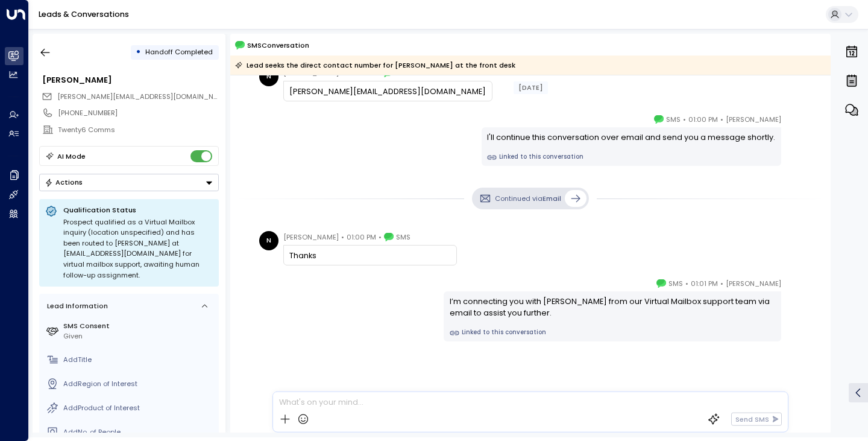  What do you see at coordinates (369, 255) in the screenshot?
I see `div: Thanks` at bounding box center [369, 255].